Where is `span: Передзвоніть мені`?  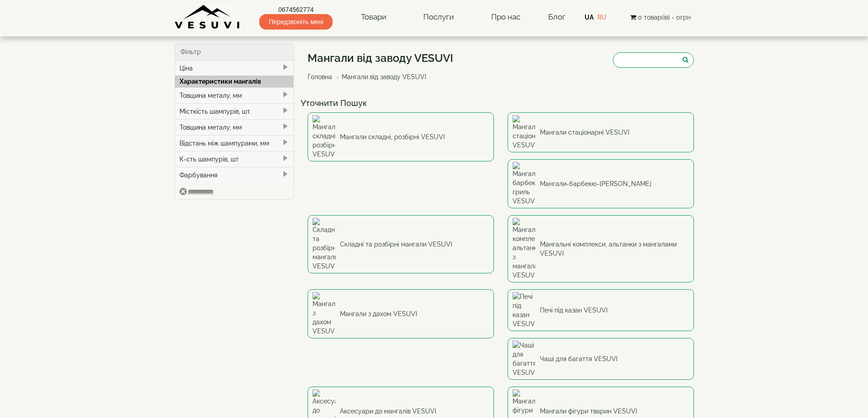 span: Передзвоніть мені is located at coordinates (296, 22).